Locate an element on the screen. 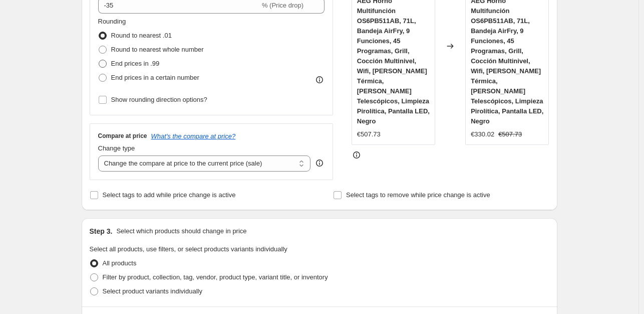 The height and width of the screenshot is (314, 644). div: €507.73 is located at coordinates (369, 134).